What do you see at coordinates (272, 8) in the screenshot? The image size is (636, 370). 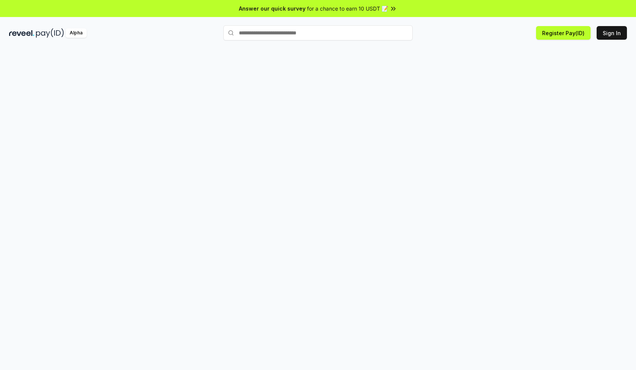 I see `span: Answer our quick survey` at bounding box center [272, 8].